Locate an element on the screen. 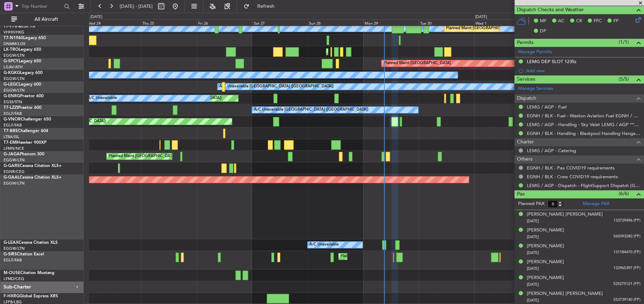  span: Dispatch Checks and Weather is located at coordinates (551, 10).